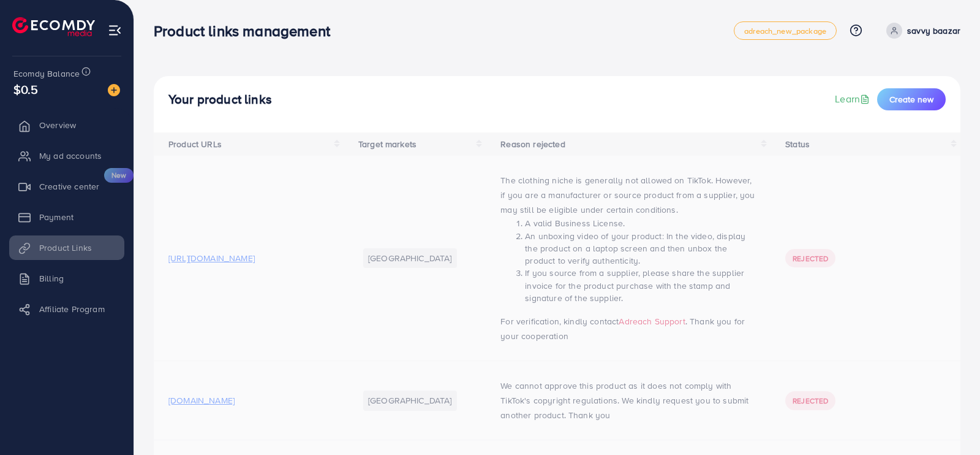 This screenshot has width=980, height=455. Describe the element at coordinates (114, 90) in the screenshot. I see `img: image` at that location.